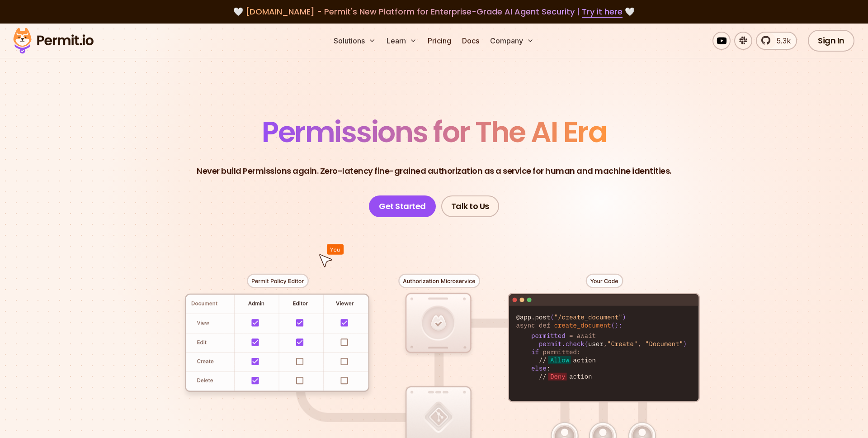 This screenshot has width=868, height=438. I want to click on a: Get Started, so click(402, 206).